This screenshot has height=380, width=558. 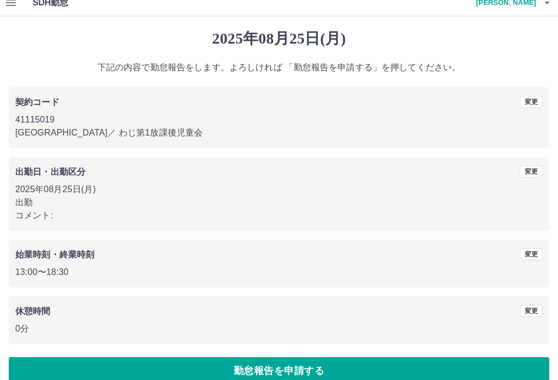 I want to click on b: 契約コード, so click(x=37, y=102).